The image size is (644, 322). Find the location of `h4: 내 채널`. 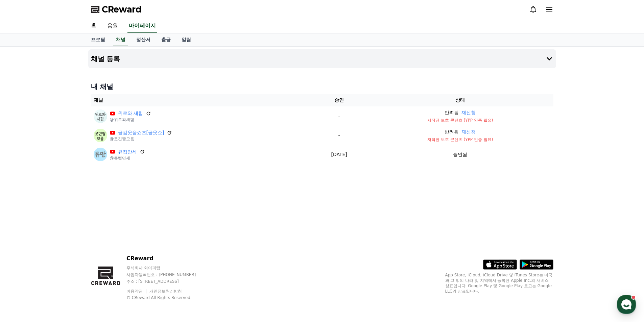

h4: 내 채널 is located at coordinates (322, 87).